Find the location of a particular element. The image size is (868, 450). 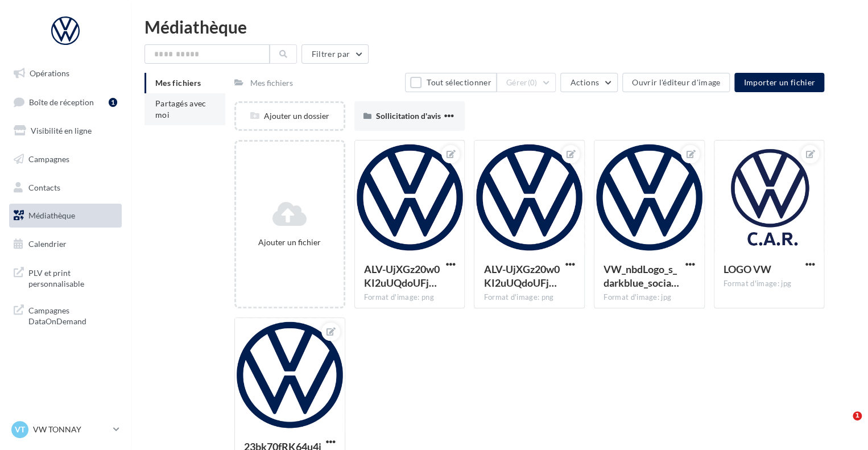

span: Mes fichiers is located at coordinates (178, 83).